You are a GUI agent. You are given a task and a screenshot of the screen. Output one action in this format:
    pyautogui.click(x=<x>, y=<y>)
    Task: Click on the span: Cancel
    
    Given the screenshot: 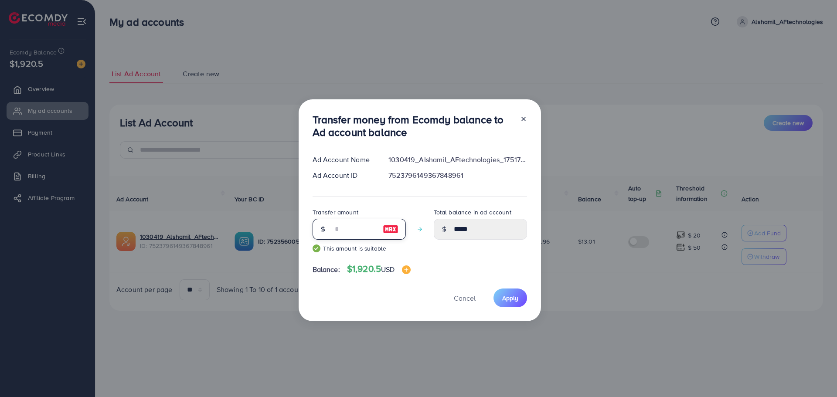 What is the action you would take?
    pyautogui.click(x=465, y=298)
    